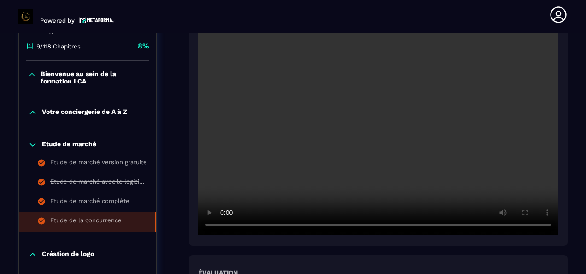  I want to click on img: logo-branding, so click(26, 17).